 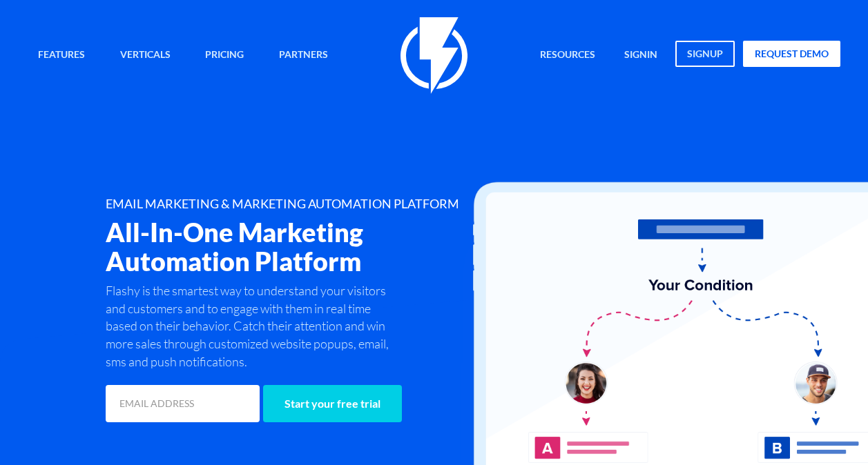 What do you see at coordinates (299, 204) in the screenshot?
I see `h1: EMAIL MARKETING & MARKETING AUTOMATION PLATFORM` at bounding box center [299, 204].